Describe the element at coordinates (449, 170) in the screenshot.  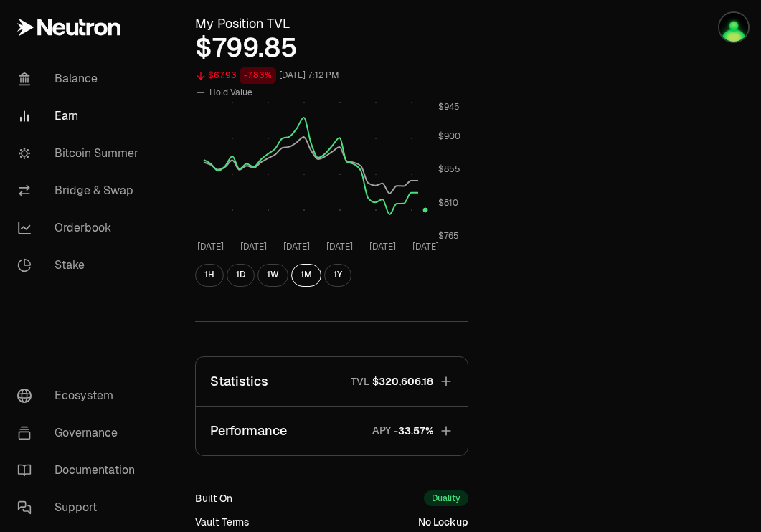
I see `tspan: $855` at that location.